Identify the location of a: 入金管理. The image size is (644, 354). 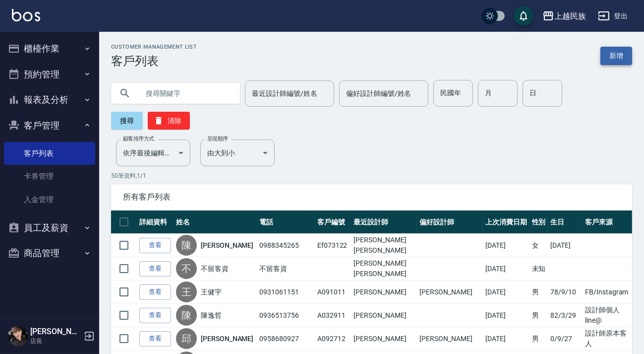
(50, 200).